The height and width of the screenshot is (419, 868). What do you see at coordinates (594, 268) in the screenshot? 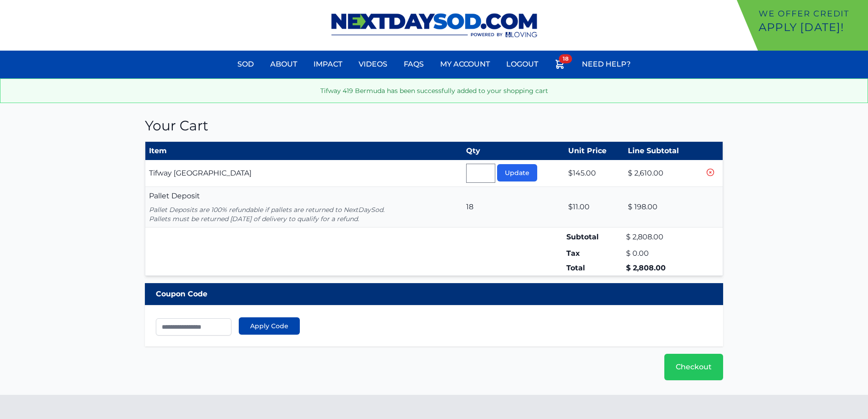
I see `td: Total` at bounding box center [594, 268].